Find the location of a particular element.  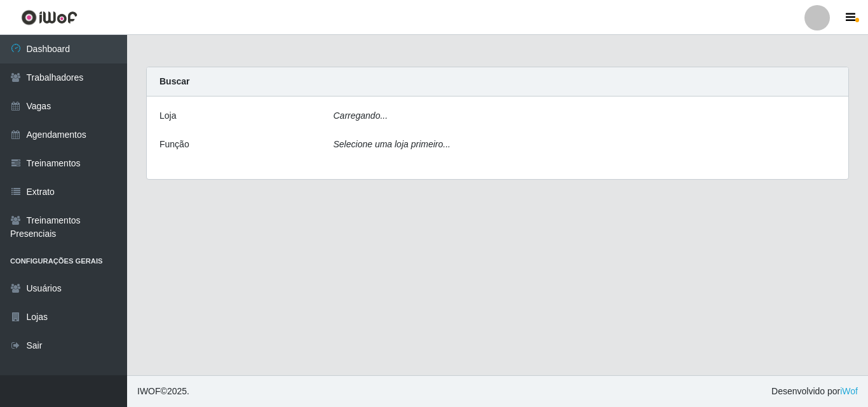

strong: Buscar is located at coordinates (174, 82).